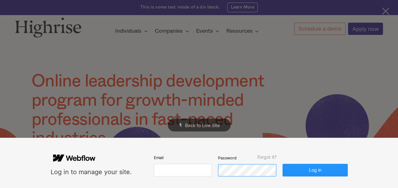  I want to click on span: Back to Live Site, so click(202, 125).